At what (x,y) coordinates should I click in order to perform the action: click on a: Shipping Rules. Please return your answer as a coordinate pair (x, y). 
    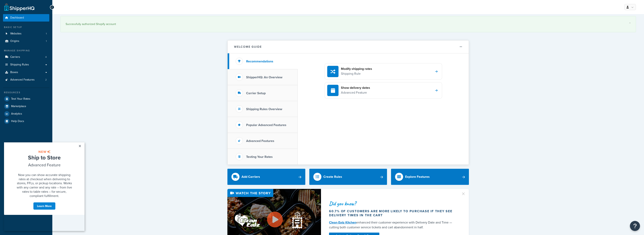
    Looking at the image, I should click on (26, 65).